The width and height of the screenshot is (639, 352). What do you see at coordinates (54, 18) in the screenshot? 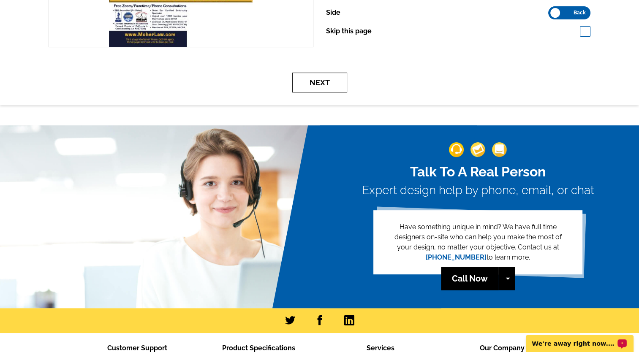
I see `p: We're away right now. Please check back later!` at bounding box center [54, 18].